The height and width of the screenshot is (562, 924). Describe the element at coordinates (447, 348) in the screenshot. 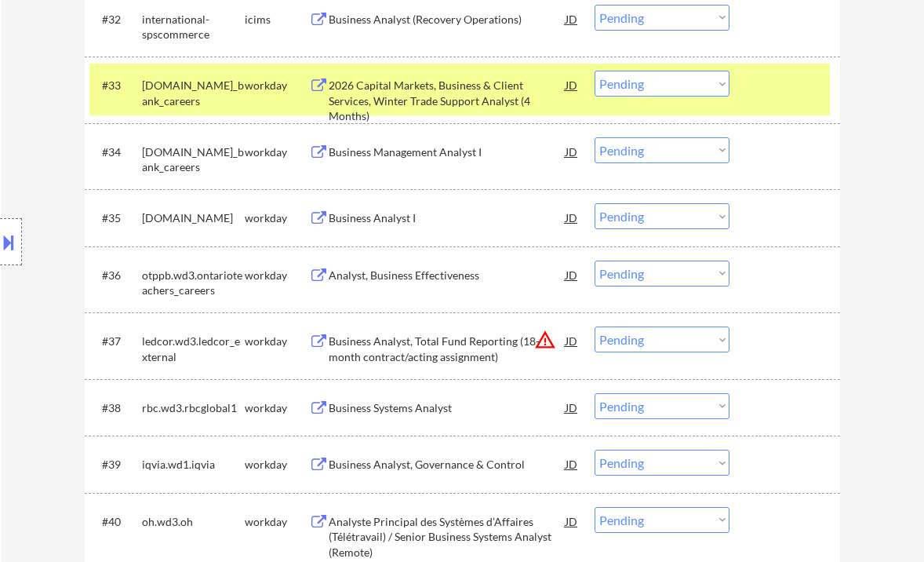

I see `div: Business Analyst, Total Fund Reporting (18-month contract/acting assignment)` at that location.